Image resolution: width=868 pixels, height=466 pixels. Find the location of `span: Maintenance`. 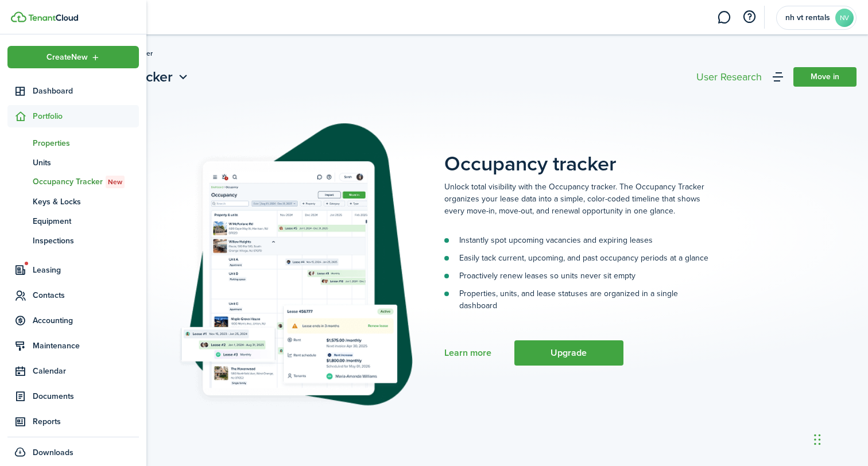

span: Maintenance is located at coordinates (85, 345).